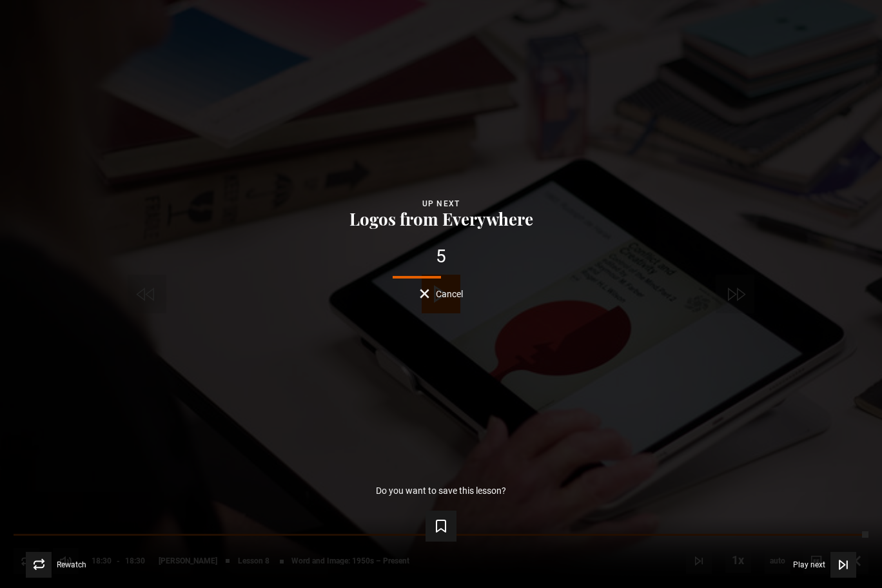  What do you see at coordinates (441, 257) in the screenshot?
I see `div: 5` at bounding box center [441, 257].